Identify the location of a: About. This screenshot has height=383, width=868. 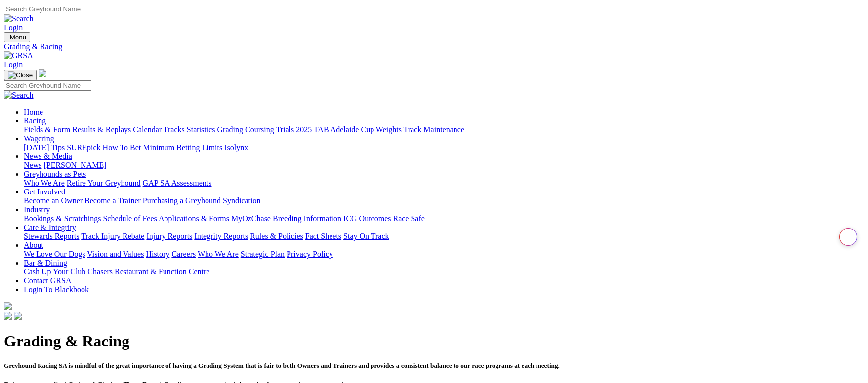
(33, 245).